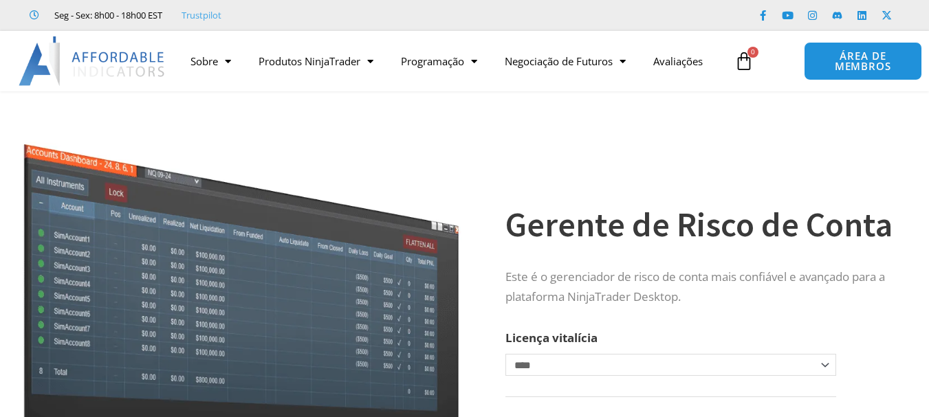 The image size is (929, 417). Describe the element at coordinates (309, 61) in the screenshot. I see `font: Produtos NinjaTrader` at that location.